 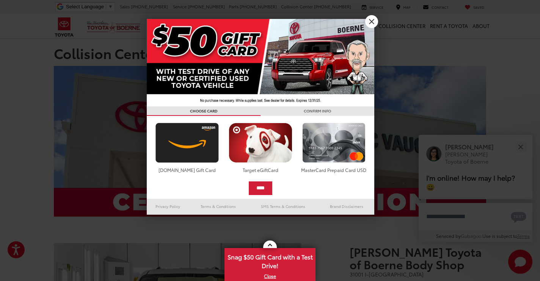 What do you see at coordinates (260, 170) in the screenshot?
I see `div: Target eGiftCard` at bounding box center [260, 170].